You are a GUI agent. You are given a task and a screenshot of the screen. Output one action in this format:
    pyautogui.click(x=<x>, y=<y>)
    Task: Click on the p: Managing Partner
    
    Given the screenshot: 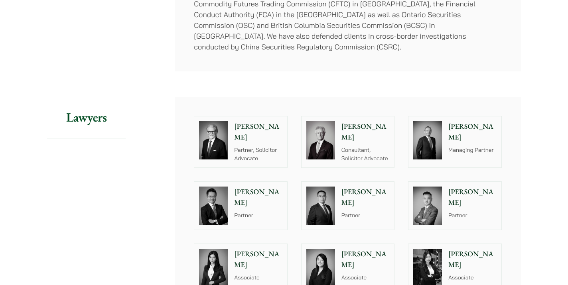 What is the action you would take?
    pyautogui.click(x=472, y=150)
    